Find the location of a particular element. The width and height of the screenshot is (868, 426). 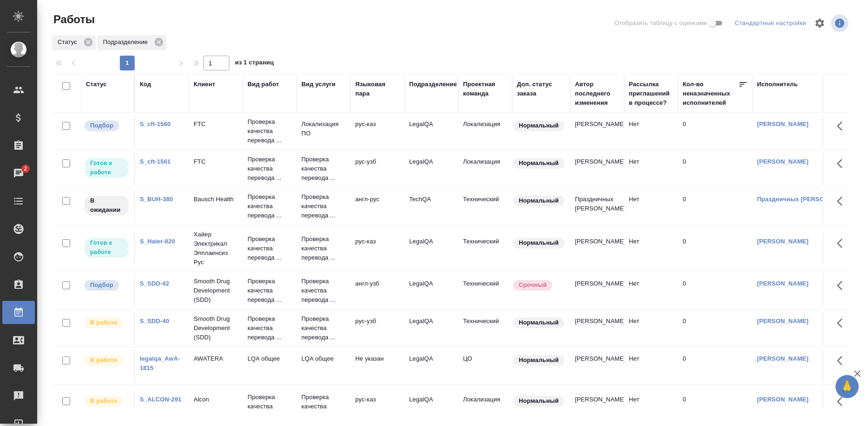

p: Хайер Электрикал Эпплаенсиз Рус is located at coordinates (216, 248).